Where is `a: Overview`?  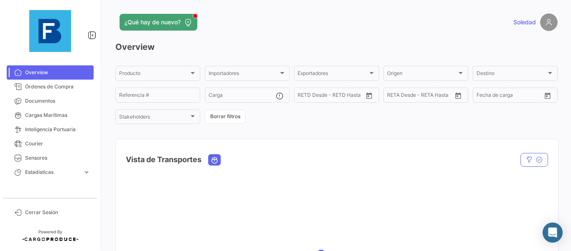 a: Overview is located at coordinates (50, 72).